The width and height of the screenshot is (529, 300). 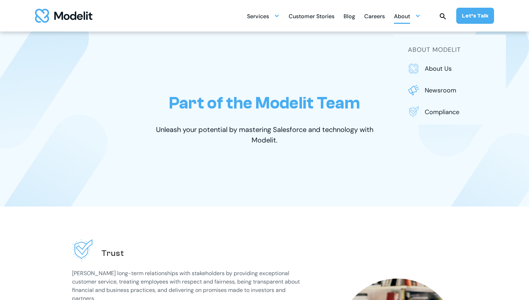 What do you see at coordinates (450, 79) in the screenshot?
I see `nav: About` at bounding box center [450, 79].